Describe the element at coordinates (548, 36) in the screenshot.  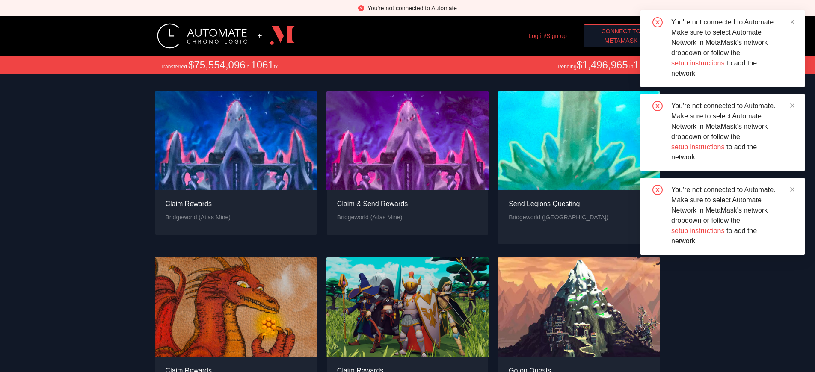
I see `a: Log in/Sign up` at that location.